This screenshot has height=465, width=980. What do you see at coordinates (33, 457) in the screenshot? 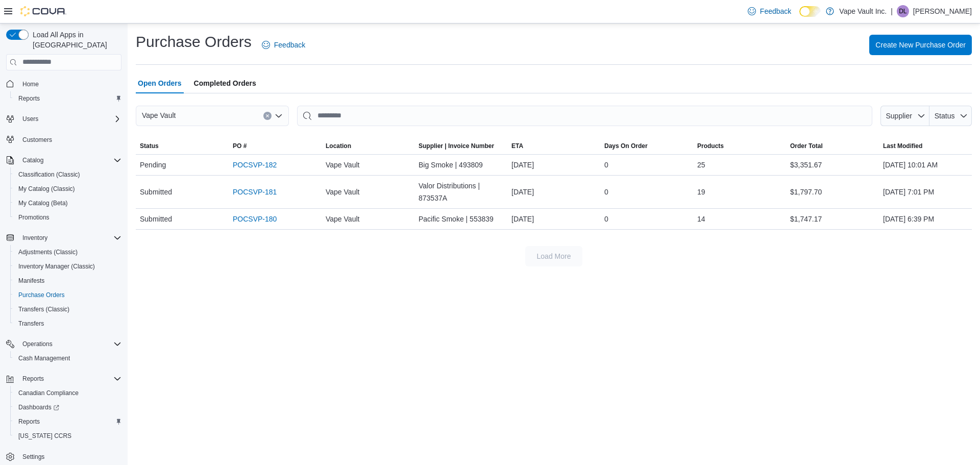
I see `span: Settings` at bounding box center [33, 457].